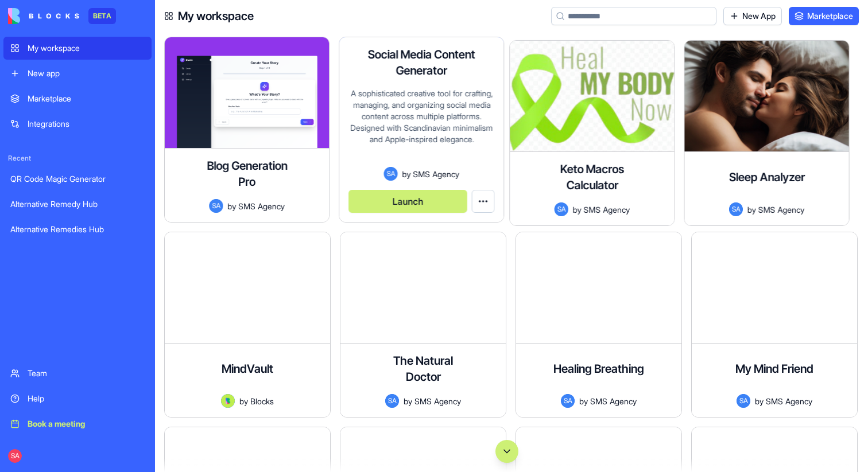 The height and width of the screenshot is (472, 868). What do you see at coordinates (774, 130) in the screenshot?
I see `a: Sleep AnalyzerSAbySMS Agency` at bounding box center [774, 130].